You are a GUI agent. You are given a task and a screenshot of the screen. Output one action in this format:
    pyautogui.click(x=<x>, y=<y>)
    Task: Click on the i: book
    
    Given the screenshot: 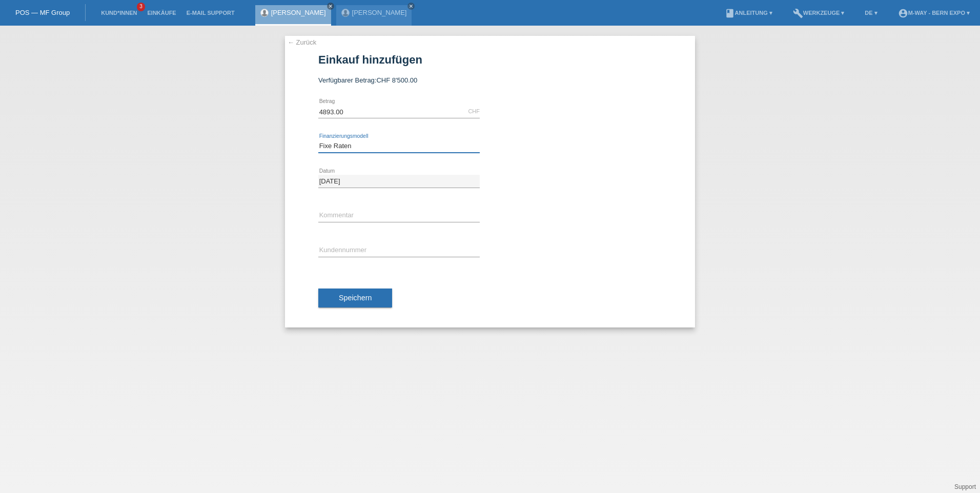 What is the action you would take?
    pyautogui.click(x=730, y=13)
    